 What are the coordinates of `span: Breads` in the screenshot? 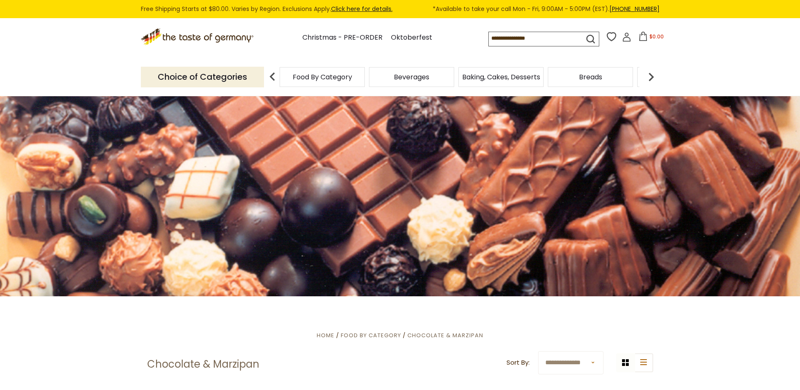 It's located at (591, 77).